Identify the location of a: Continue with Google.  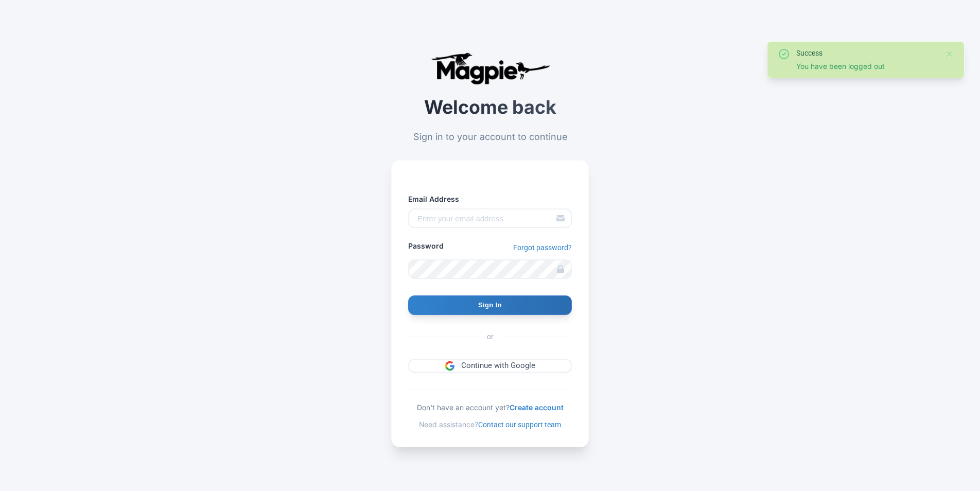
(490, 366).